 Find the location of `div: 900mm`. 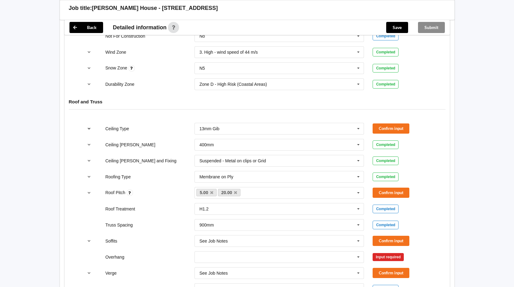

div: 900mm is located at coordinates (207, 225).